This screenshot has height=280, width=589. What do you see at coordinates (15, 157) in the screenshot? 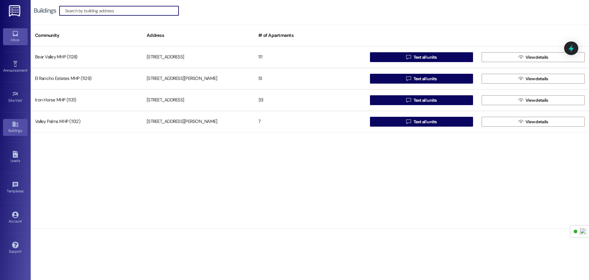
I see `a: Leads` at bounding box center [15, 157].